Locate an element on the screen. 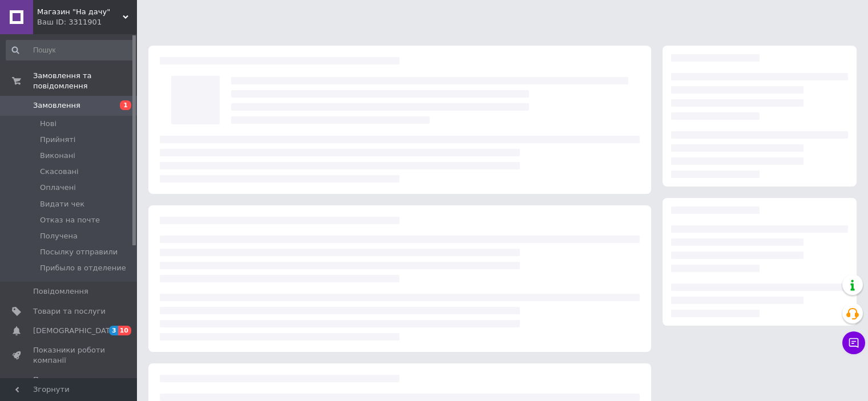  span: 10 is located at coordinates (125, 330).